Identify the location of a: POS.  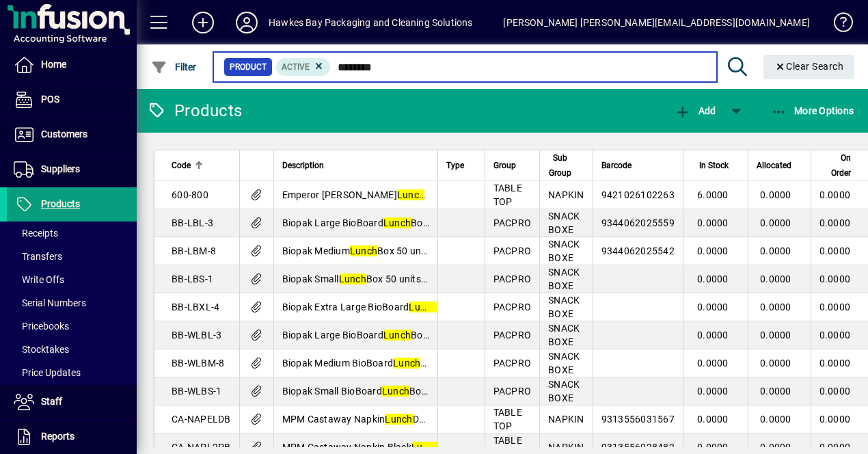
(72, 100).